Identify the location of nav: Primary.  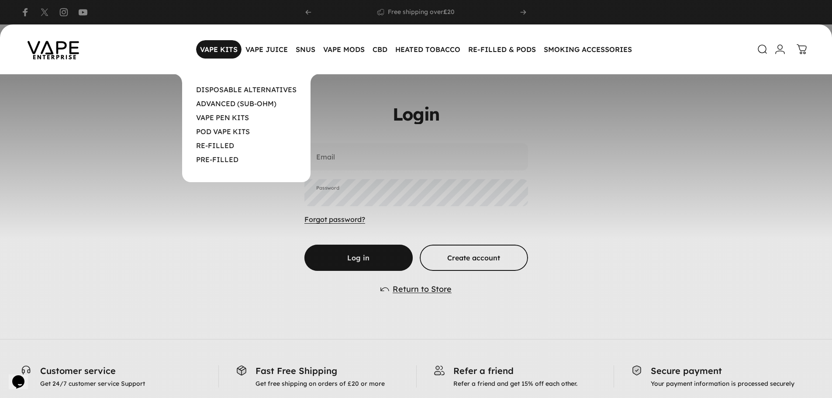
(416, 49).